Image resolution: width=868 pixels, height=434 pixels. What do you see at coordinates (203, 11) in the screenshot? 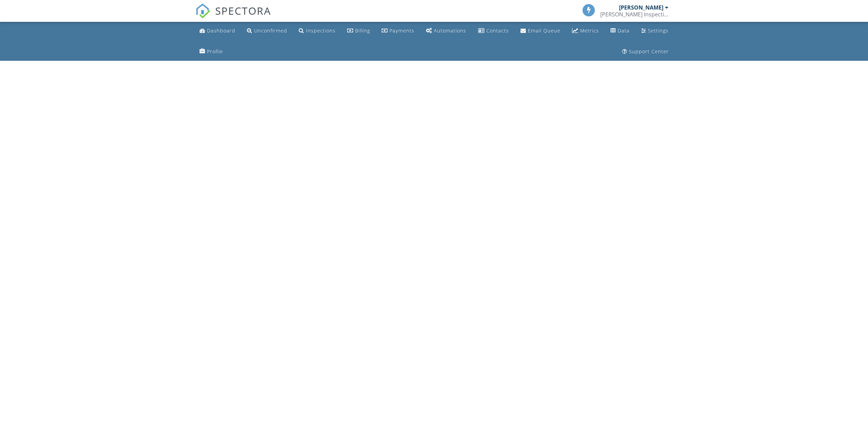
I see `img: The Best Home Inspection Software - Spectora` at bounding box center [203, 11].